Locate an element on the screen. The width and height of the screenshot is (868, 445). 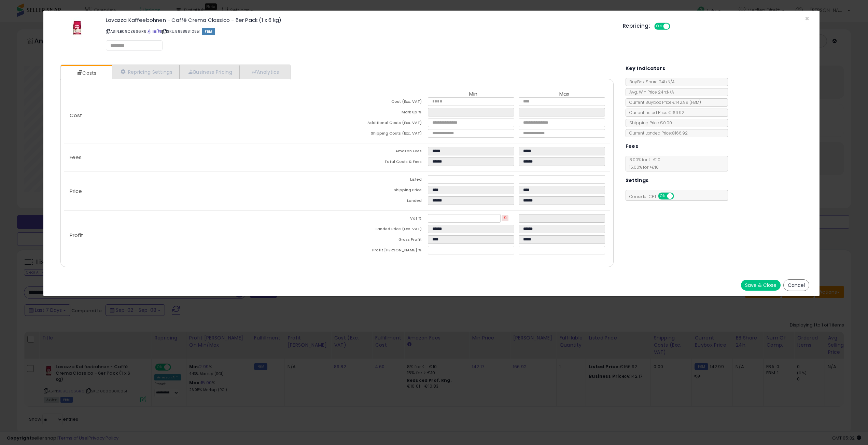
td: Shipping Costs (Exc. VAT) is located at coordinates (383, 134).